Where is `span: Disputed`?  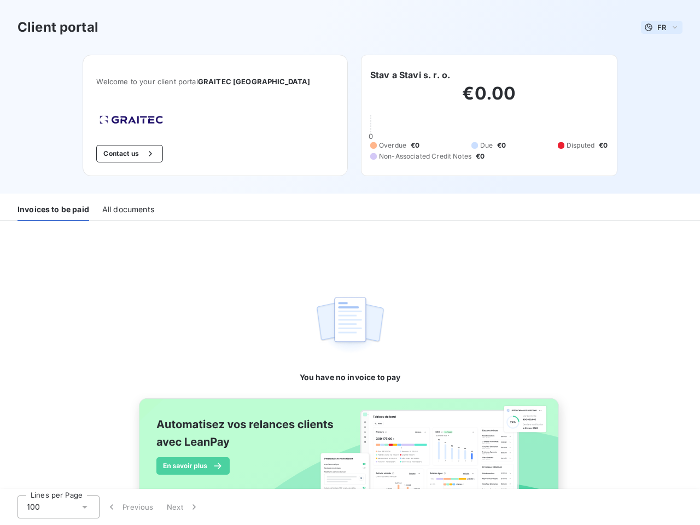
span: Disputed is located at coordinates (580, 145).